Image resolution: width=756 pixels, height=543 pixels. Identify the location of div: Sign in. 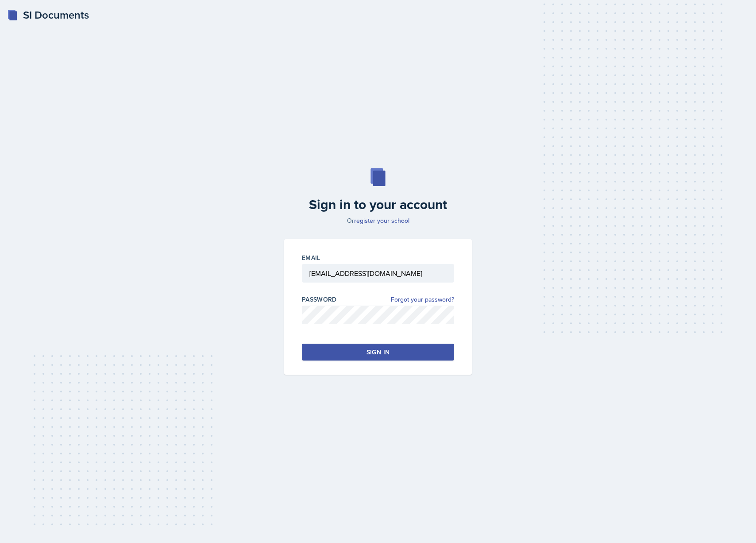
(378, 352).